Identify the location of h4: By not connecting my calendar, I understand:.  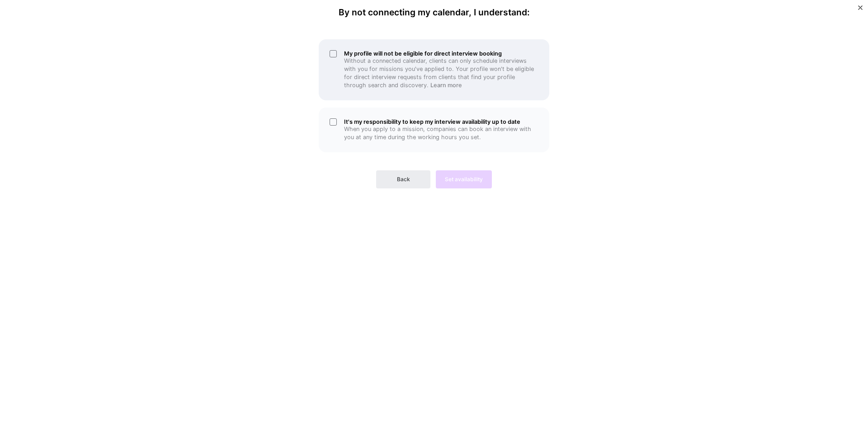
(434, 12).